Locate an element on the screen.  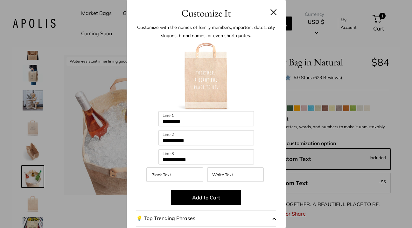
label: Black Text is located at coordinates (174, 175).